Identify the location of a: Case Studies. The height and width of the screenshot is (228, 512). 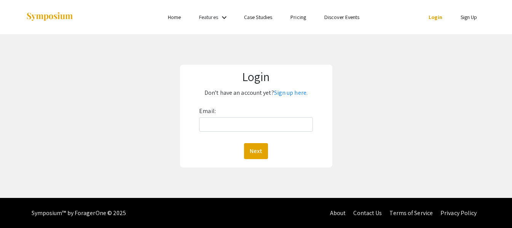
(258, 17).